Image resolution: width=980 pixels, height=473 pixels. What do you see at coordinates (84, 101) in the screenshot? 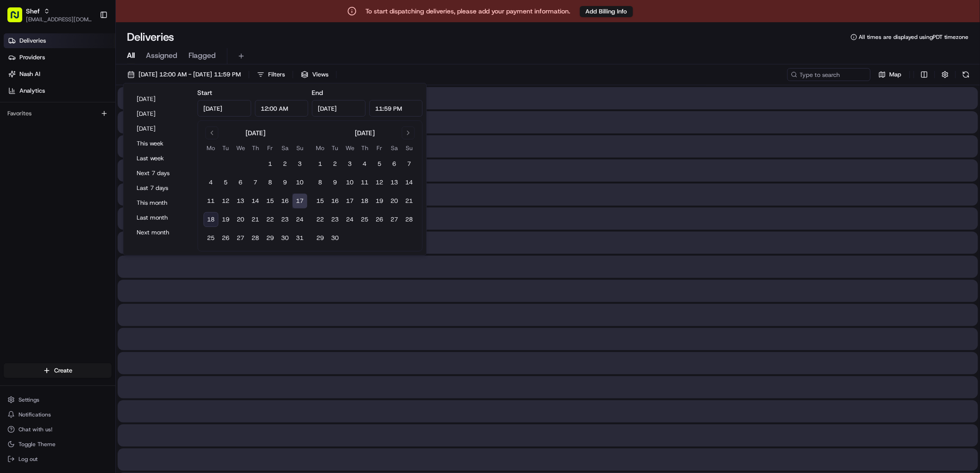
I see `div: We're available if you need us!` at bounding box center [84, 101].